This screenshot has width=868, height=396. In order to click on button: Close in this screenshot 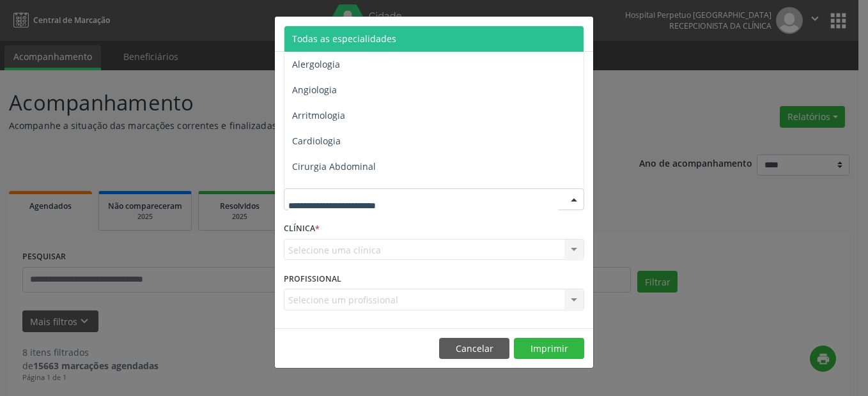, I will do `click(580, 32)`.